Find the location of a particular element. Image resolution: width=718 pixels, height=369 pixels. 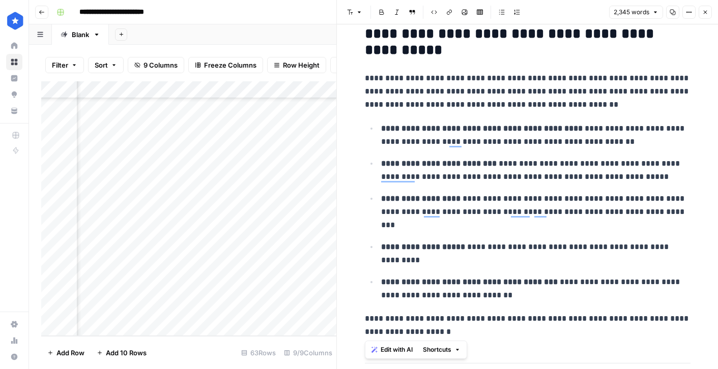

img: ConsumerAffairs Logo is located at coordinates (15, 21).